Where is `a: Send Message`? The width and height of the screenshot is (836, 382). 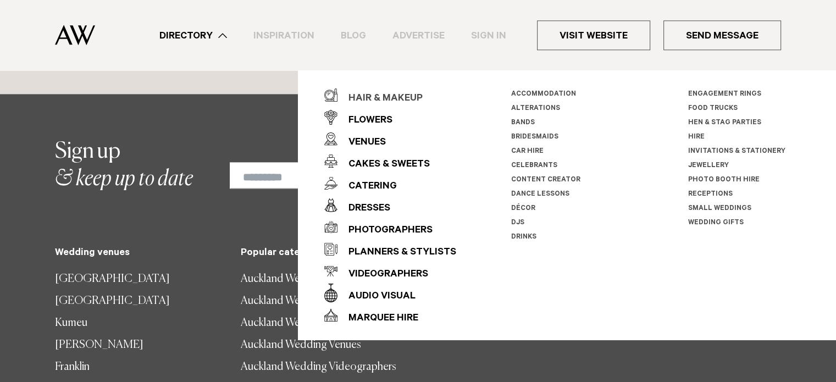 a: Send Message is located at coordinates (722, 35).